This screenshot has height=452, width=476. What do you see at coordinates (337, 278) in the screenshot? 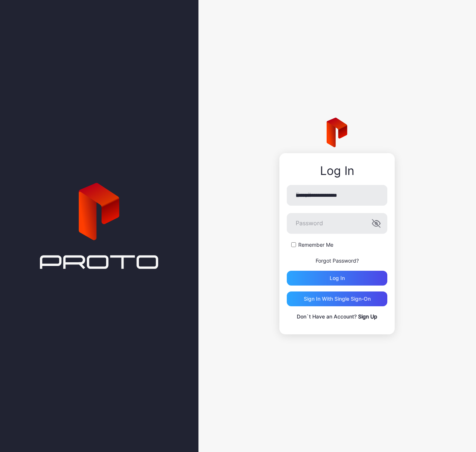
I see `div: Log in` at bounding box center [337, 278].